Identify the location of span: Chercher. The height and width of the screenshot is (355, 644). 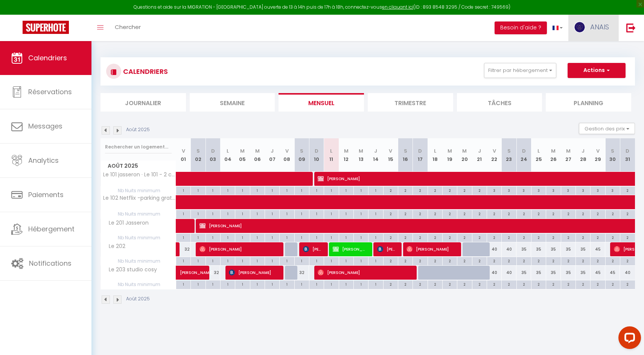
(128, 27).